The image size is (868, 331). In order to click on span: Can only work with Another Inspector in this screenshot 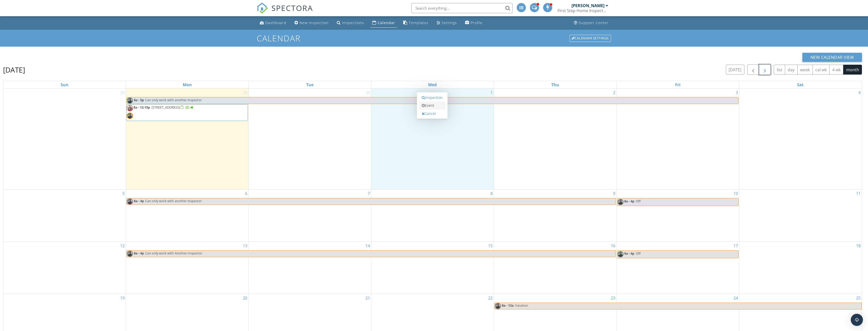, I will do `click(173, 253)`.